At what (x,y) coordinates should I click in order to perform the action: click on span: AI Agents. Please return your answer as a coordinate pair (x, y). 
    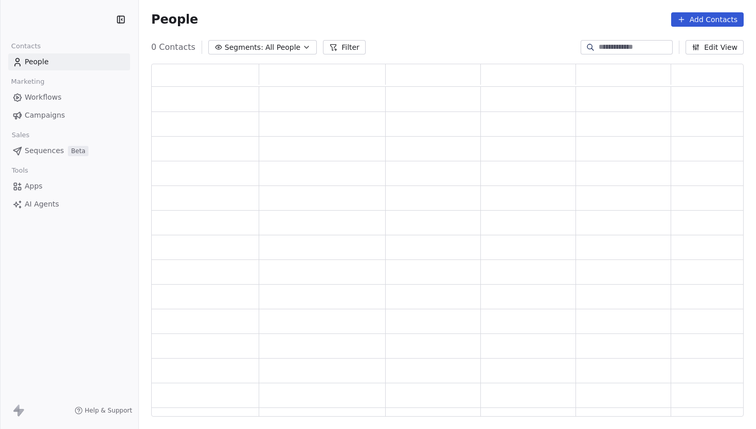
    Looking at the image, I should click on (42, 204).